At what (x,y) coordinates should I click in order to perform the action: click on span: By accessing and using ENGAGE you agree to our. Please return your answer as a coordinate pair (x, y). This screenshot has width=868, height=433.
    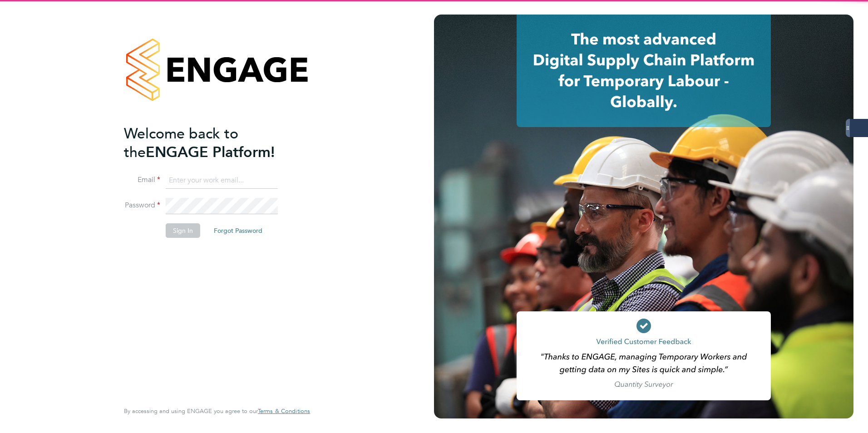
    Looking at the image, I should click on (217, 411).